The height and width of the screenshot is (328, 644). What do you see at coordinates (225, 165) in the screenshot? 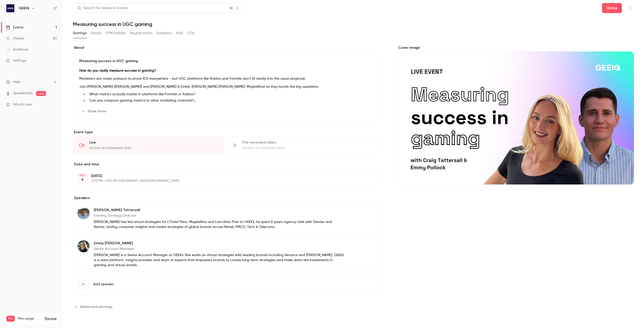
I see `label: Date and time` at bounding box center [225, 165].